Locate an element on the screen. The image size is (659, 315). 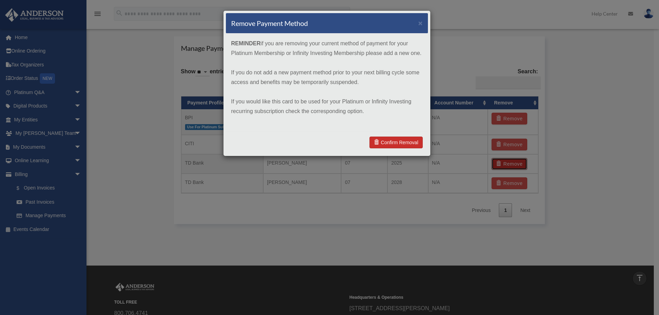
strong: REMINDER is located at coordinates (246, 43).